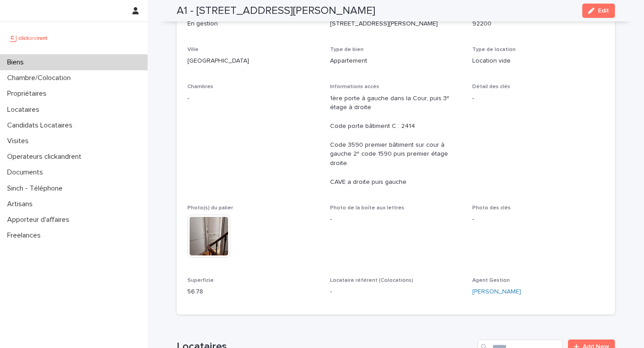 This screenshot has height=348, width=644. Describe the element at coordinates (40, 219) in the screenshot. I see `p: Apporteur d'affaires` at that location.